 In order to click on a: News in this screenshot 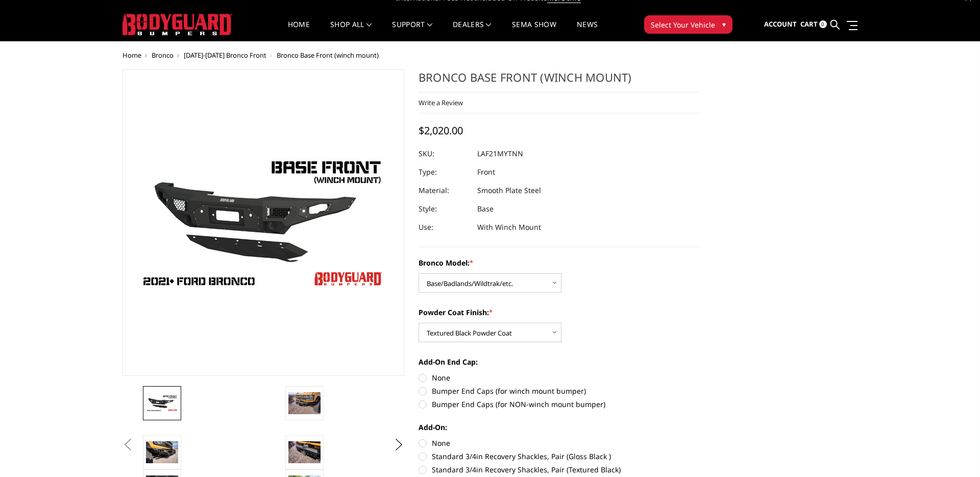, I will do `click(587, 31)`.